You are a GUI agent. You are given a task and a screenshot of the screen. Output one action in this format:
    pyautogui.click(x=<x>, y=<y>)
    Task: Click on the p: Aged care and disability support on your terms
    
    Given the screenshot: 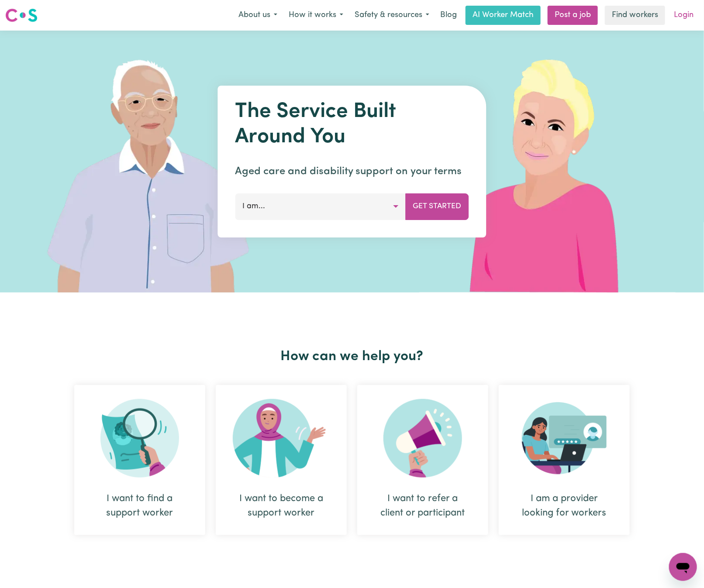 What is the action you would take?
    pyautogui.click(x=352, y=171)
    